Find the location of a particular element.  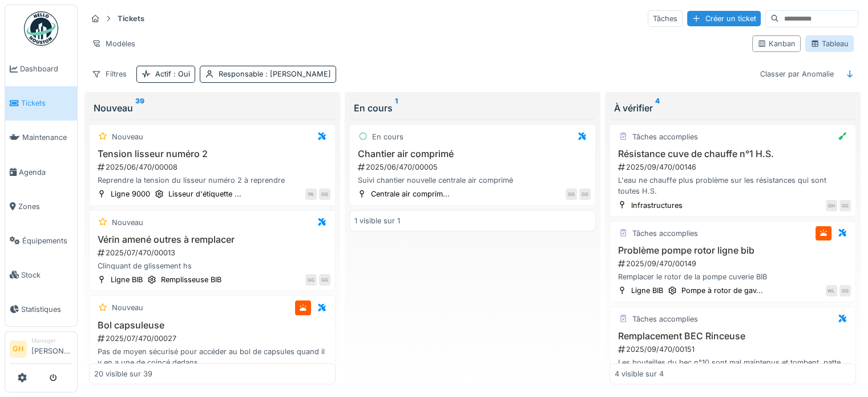

span: Statistiques is located at coordinates (47, 309).